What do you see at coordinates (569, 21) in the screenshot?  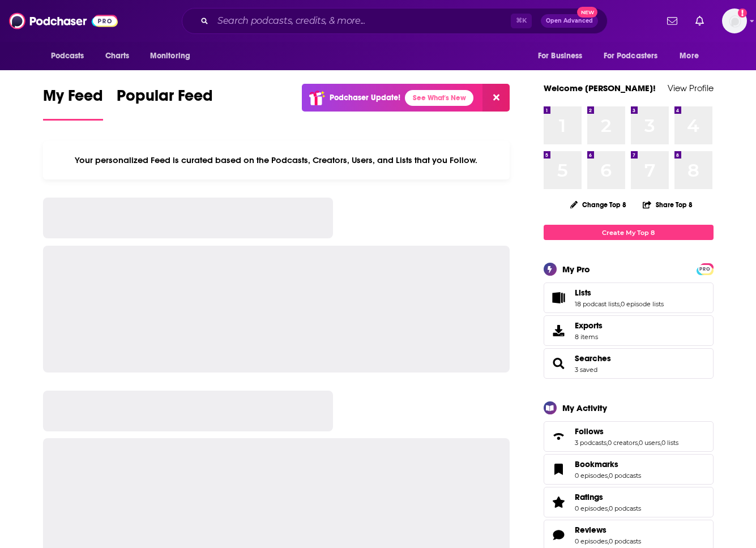 I see `span: Open Advanced` at bounding box center [569, 21].